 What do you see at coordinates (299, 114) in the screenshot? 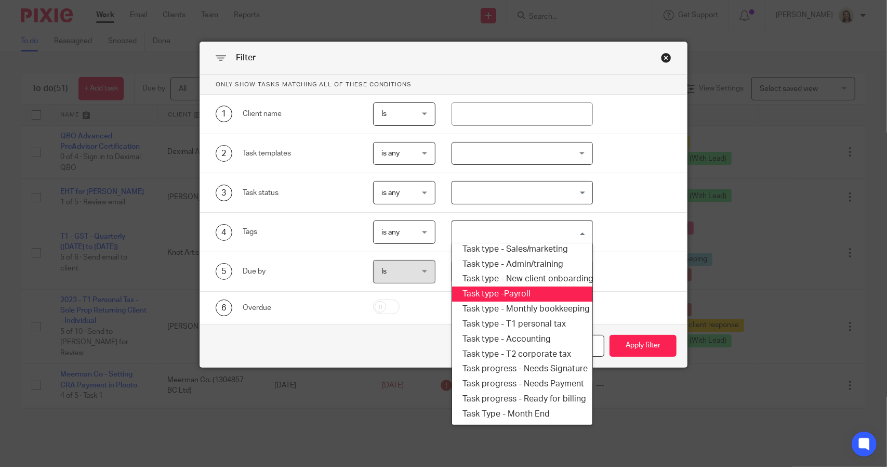
I see `div: Client name` at bounding box center [299, 114].